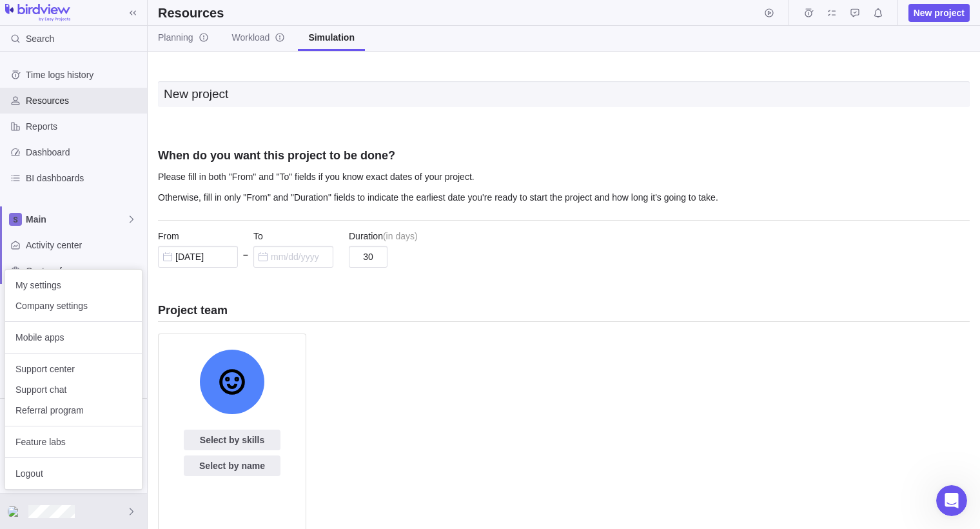  Describe the element at coordinates (74, 337) in the screenshot. I see `span: Mobile apps` at that location.